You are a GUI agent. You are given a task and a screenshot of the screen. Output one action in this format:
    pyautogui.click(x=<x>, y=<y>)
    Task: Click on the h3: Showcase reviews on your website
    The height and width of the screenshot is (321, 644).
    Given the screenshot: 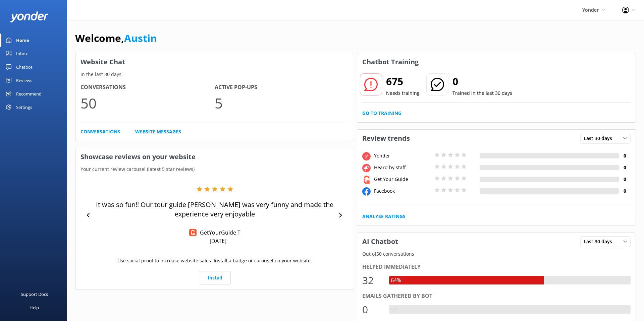 What is the action you would take?
    pyautogui.click(x=215, y=157)
    